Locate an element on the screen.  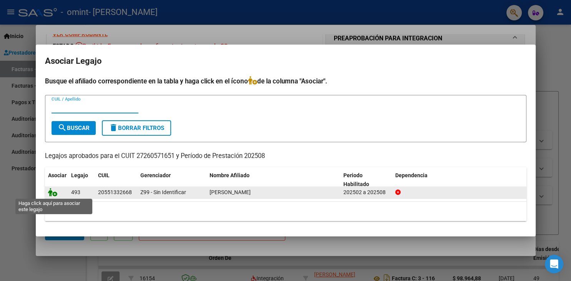
span: Dependencia is located at coordinates (412, 175).